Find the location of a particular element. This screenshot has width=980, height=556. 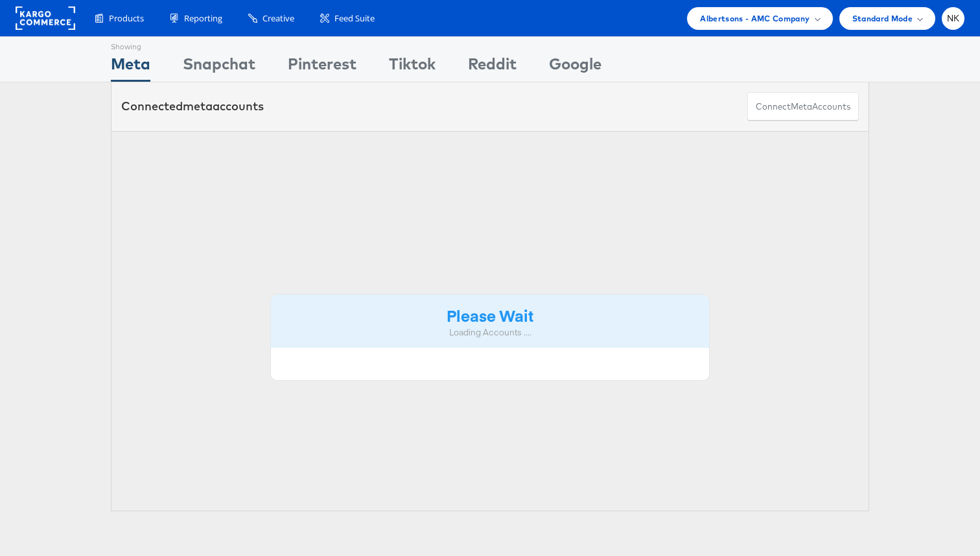

div: Reddit is located at coordinates (492, 67).